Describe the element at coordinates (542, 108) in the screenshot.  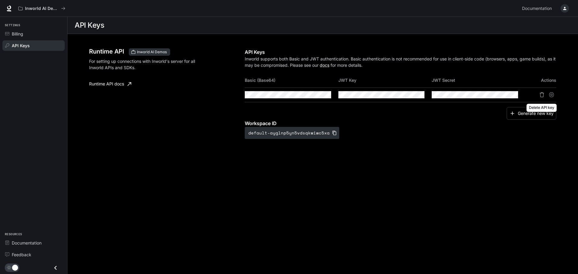
I see `div: Delete API key` at that location.